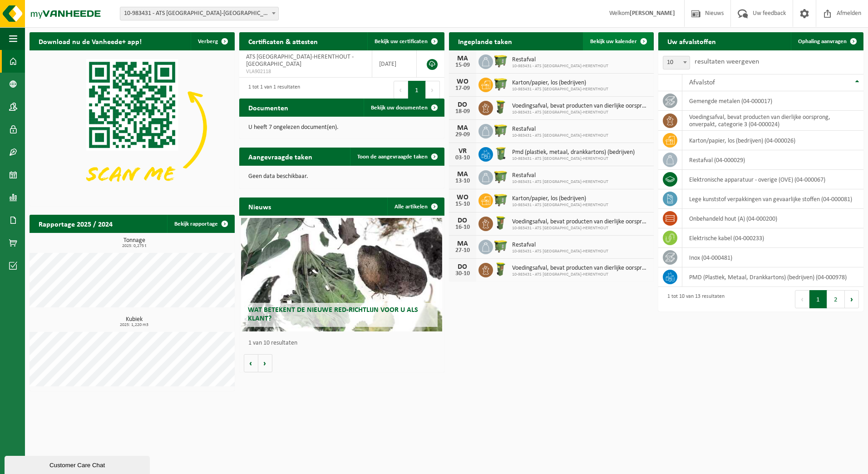 The height and width of the screenshot is (474, 868). Describe the element at coordinates (283, 41) in the screenshot. I see `h2: Certificaten & attesten` at that location.